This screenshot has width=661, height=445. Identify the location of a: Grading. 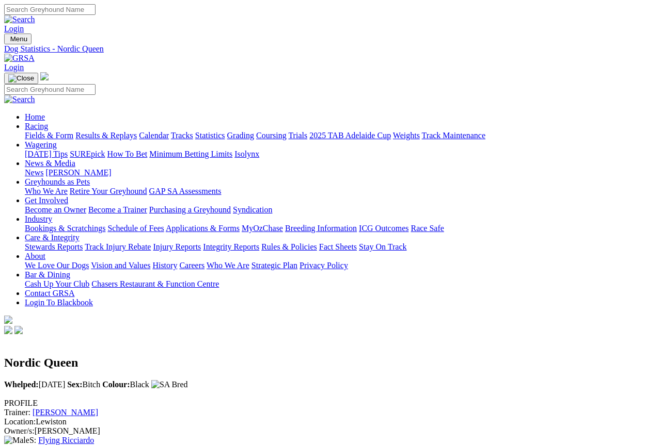
(241, 135).